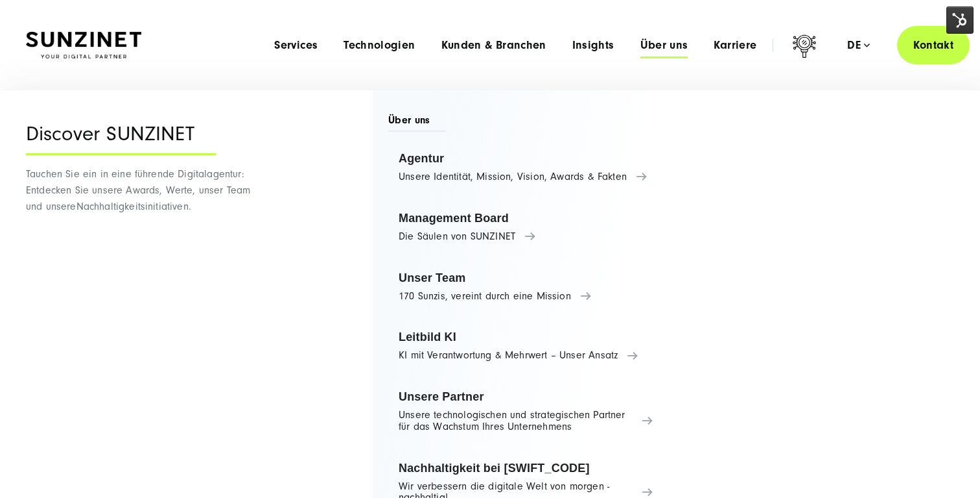 The height and width of the screenshot is (498, 980). Describe the element at coordinates (593, 45) in the screenshot. I see `span: Insights` at that location.